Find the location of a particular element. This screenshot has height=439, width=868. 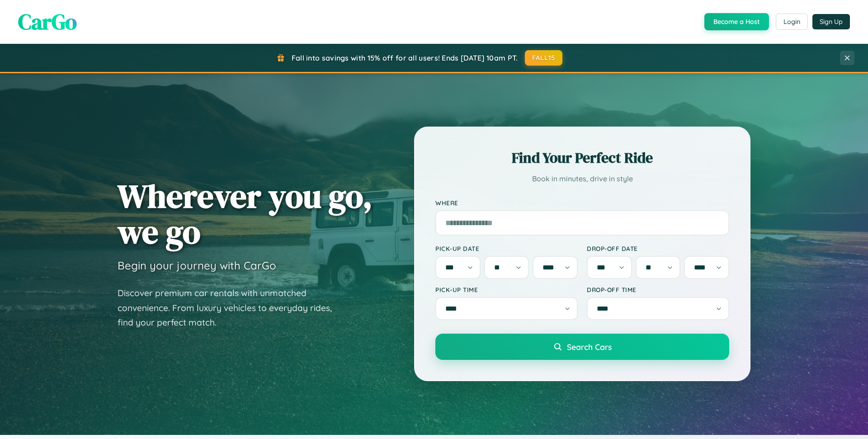

p: Book in minutes, drive in style is located at coordinates (583, 179).